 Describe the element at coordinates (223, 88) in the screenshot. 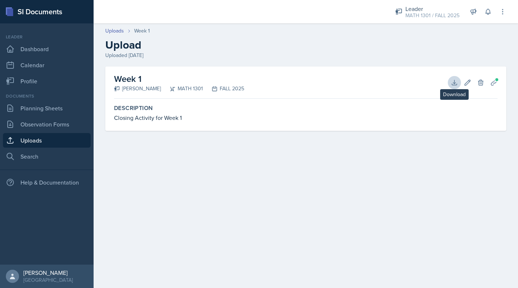

I see `div: FALL 2025` at that location.